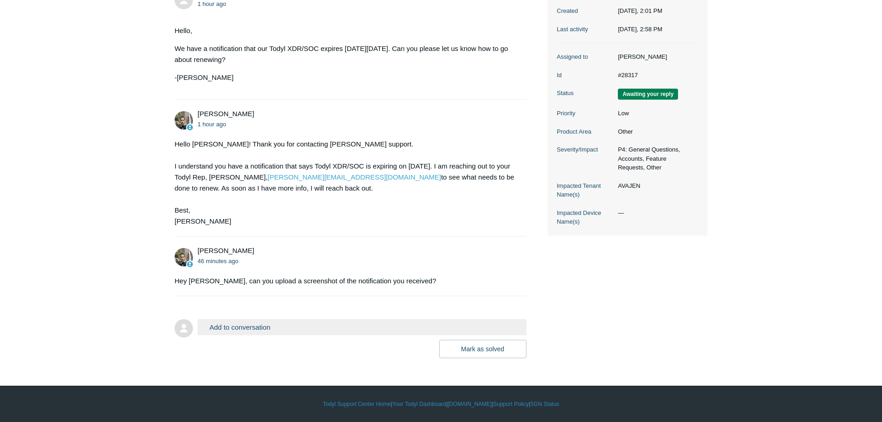  What do you see at coordinates (419, 404) in the screenshot?
I see `a: Your Todyl Dashboard` at bounding box center [419, 404].